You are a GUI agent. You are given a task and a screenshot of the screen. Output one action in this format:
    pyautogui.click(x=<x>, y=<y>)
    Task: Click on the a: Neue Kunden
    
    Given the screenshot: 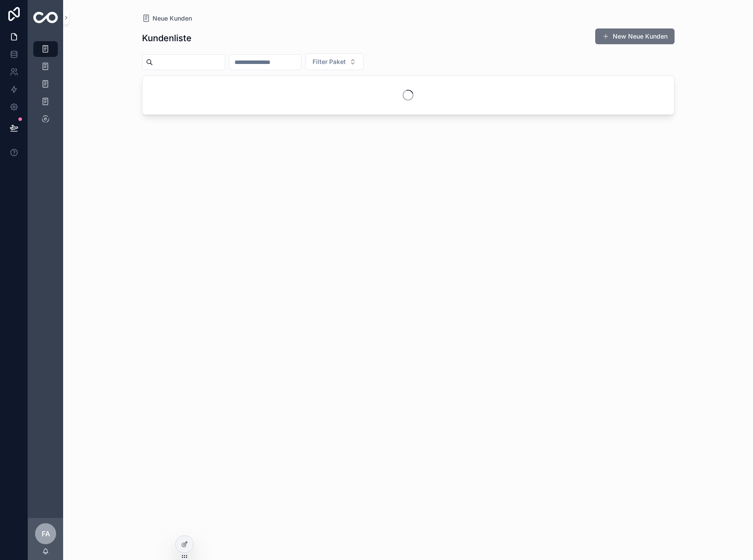 What is the action you would take?
    pyautogui.click(x=167, y=18)
    